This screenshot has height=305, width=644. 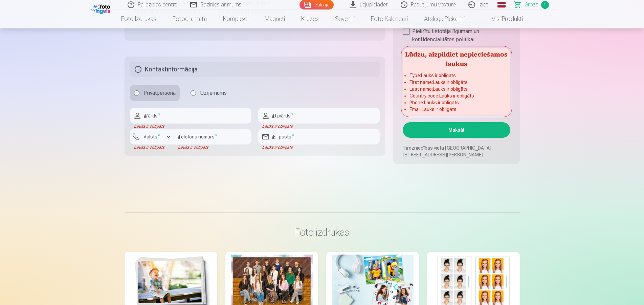 What do you see at coordinates (155, 93) in the screenshot?
I see `label: Privātpersona` at bounding box center [155, 93].